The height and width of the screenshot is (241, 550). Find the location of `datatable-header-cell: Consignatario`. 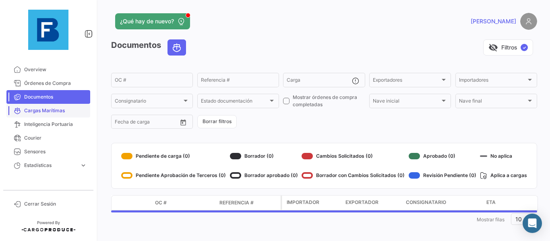

datatable-header-cell: Consignatario is located at coordinates (443, 203).